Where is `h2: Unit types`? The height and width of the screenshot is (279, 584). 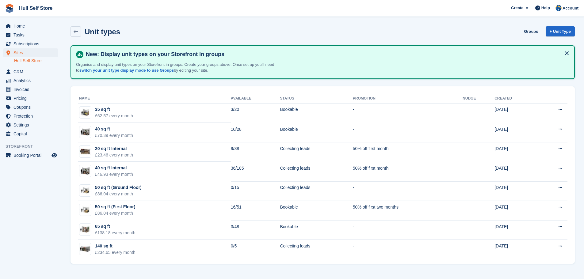
h2: Unit types is located at coordinates (102, 32).